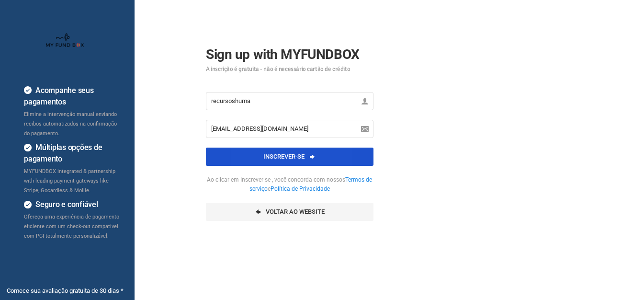 Image resolution: width=644 pixels, height=300 pixels. I want to click on a: Voltar ao website, so click(290, 212).